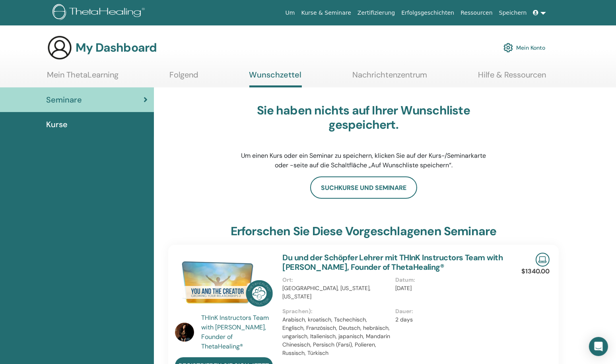 Image resolution: width=616 pixels, height=364 pixels. I want to click on a: Wunschzettel, so click(276, 79).